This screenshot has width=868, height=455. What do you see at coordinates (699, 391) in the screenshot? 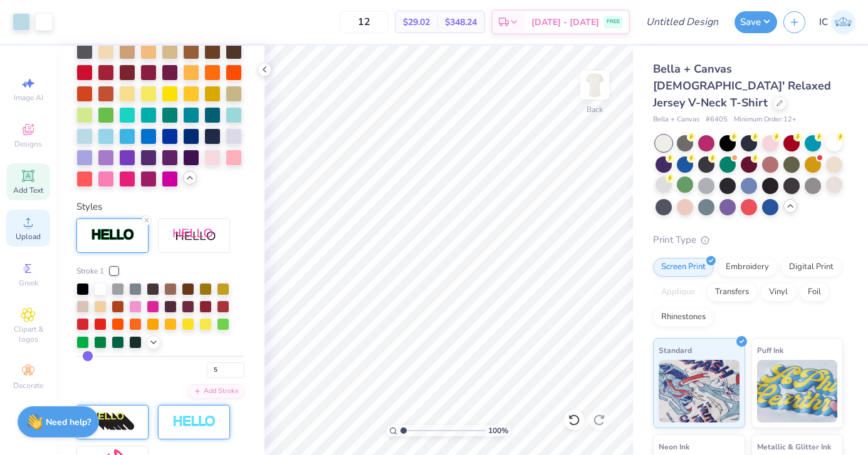
I see `img: Standard` at bounding box center [699, 391].